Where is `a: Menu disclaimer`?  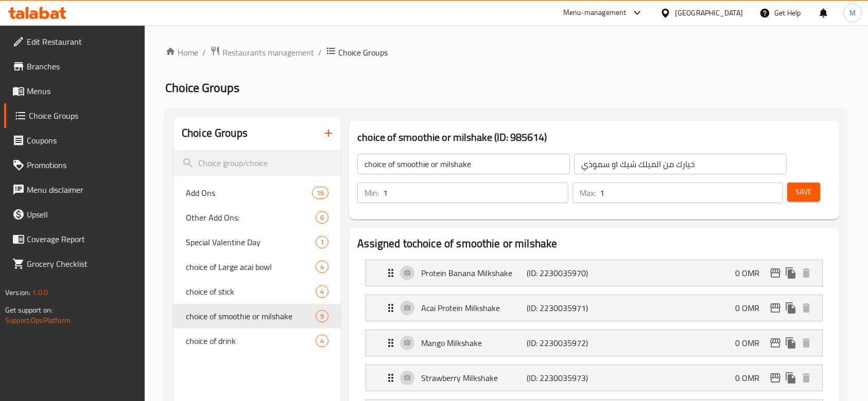
a: Menu disclaimer is located at coordinates (74, 189).